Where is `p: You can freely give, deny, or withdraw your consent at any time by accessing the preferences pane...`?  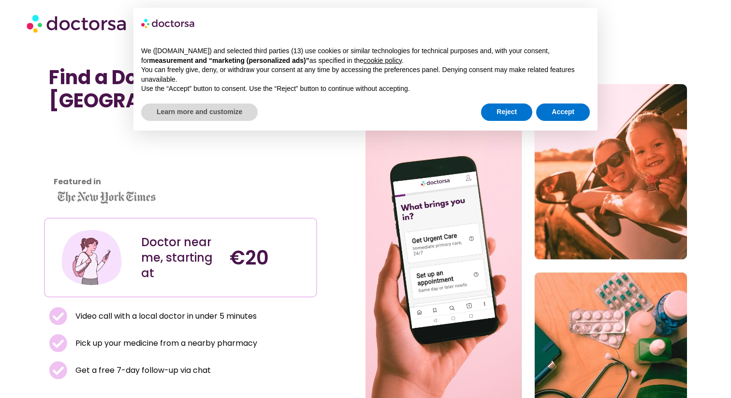 p: You can freely give, deny, or withdraw your consent at any time by accessing the preferences pane... is located at coordinates (366, 75).